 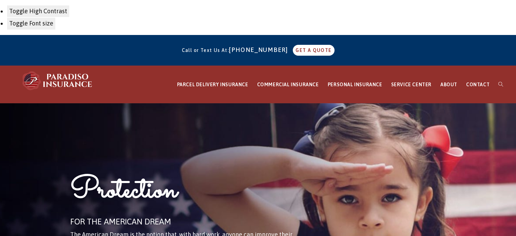 I want to click on button: Toggle Font size, so click(x=31, y=23).